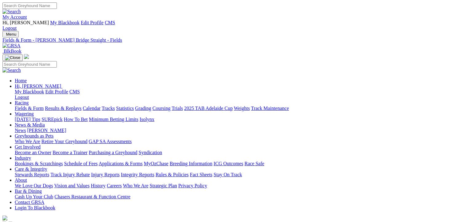 This screenshot has height=222, width=465. What do you see at coordinates (254, 163) in the screenshot?
I see `a: Race Safe` at bounding box center [254, 163].